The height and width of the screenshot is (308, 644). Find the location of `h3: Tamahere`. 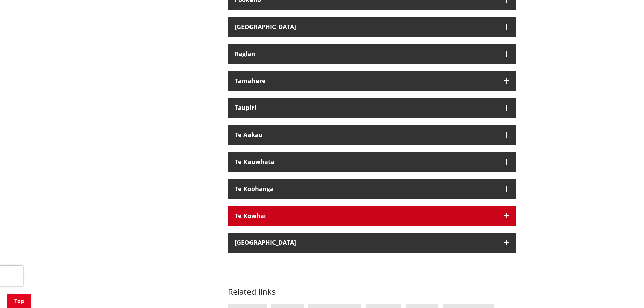

h3: Tamahere is located at coordinates (366, 81).